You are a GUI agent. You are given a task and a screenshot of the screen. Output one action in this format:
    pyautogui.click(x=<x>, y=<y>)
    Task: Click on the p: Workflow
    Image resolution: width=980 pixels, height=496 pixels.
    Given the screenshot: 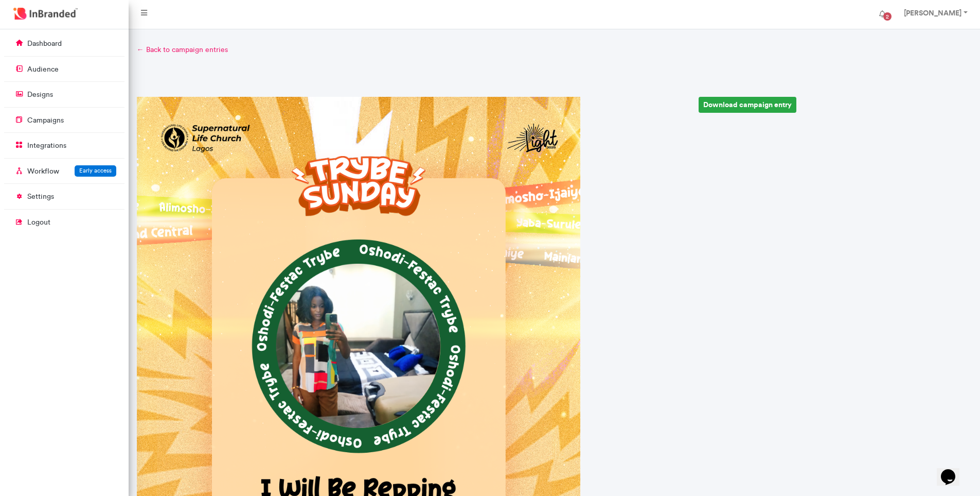 What is the action you would take?
    pyautogui.click(x=44, y=171)
    